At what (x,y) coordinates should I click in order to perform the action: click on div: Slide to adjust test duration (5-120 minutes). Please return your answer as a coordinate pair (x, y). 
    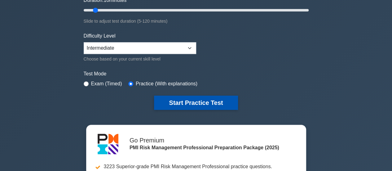
    Looking at the image, I should click on (196, 21).